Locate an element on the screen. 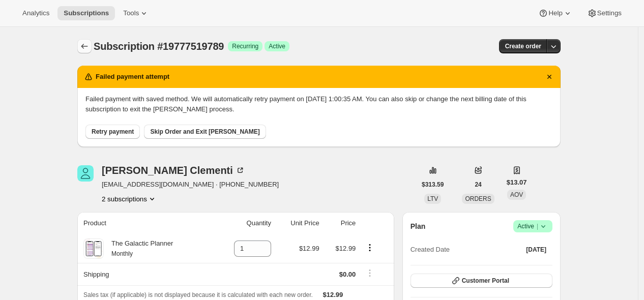  th: Product is located at coordinates (145, 223).